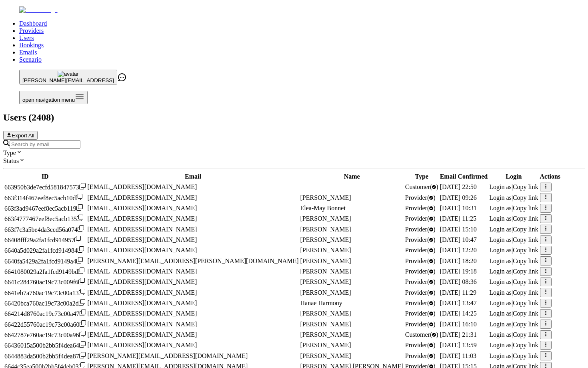 The width and height of the screenshot is (588, 368). Describe the element at coordinates (294, 152) in the screenshot. I see `div: Type` at that location.